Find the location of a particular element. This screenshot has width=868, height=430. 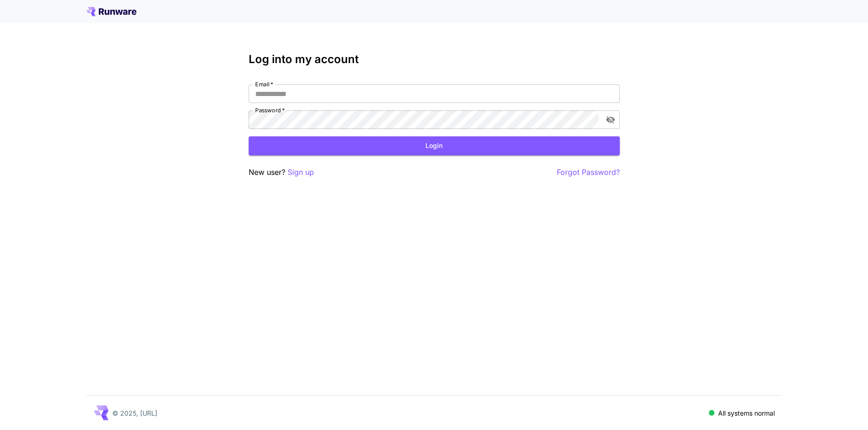

label: Password is located at coordinates (270, 110).